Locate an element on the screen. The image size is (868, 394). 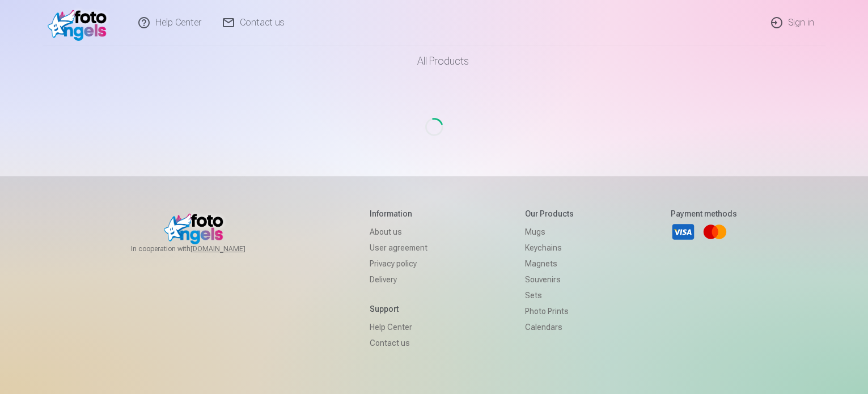
a: Sets is located at coordinates (550, 295).